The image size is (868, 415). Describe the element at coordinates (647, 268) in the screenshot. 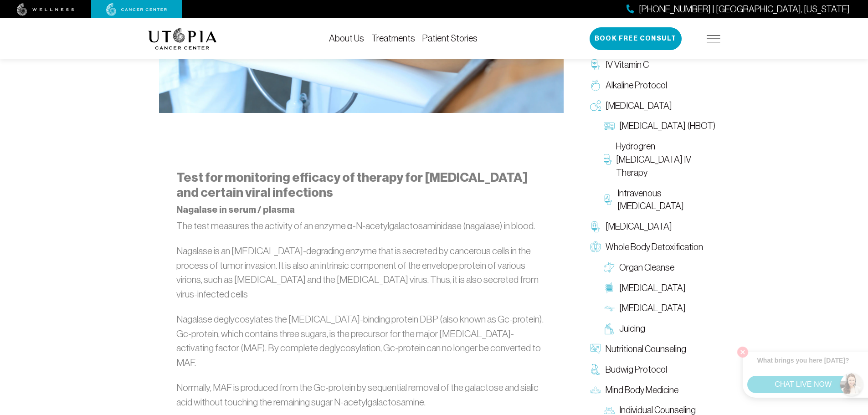

I see `span: Organ Cleanse` at that location.